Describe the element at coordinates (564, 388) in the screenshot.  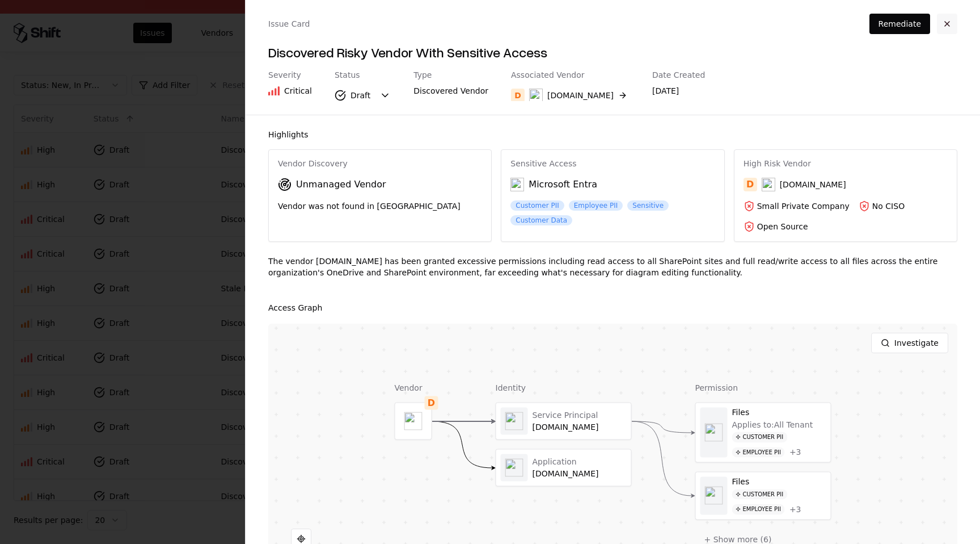
I see `div: Identity` at that location.